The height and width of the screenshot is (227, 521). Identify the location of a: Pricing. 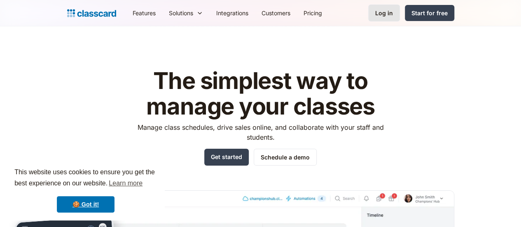
(312, 13).